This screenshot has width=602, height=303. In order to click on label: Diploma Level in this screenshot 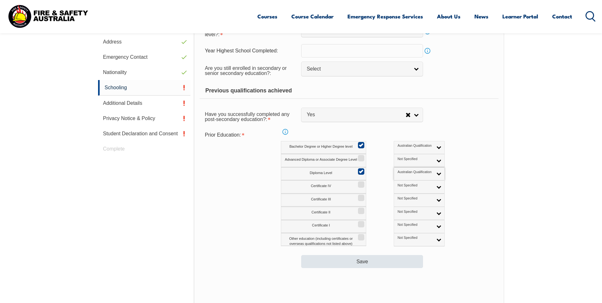, I will do `click(323, 174)`.